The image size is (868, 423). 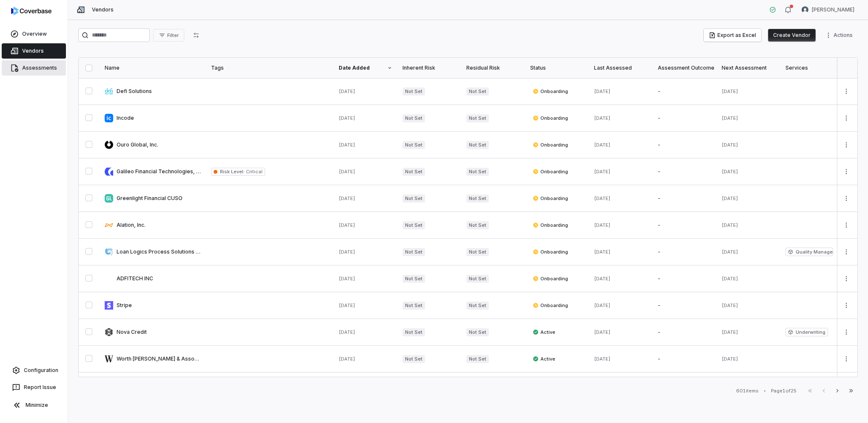 I want to click on span: Vendors, so click(x=103, y=10).